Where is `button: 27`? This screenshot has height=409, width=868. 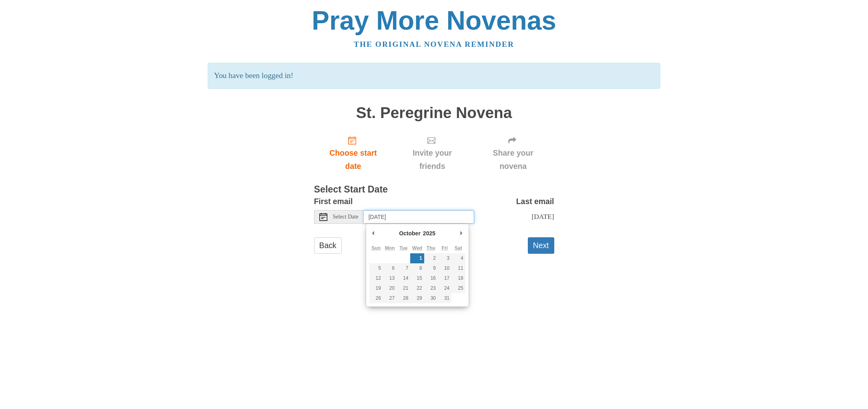
button: 27 is located at coordinates (390, 298).